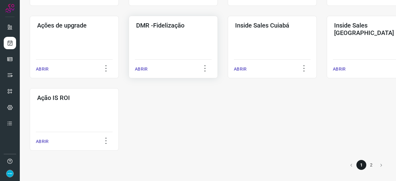 The image size is (396, 181). I want to click on img: 4352b08165ebb499c4ac5b335522ff74.png, so click(10, 174).